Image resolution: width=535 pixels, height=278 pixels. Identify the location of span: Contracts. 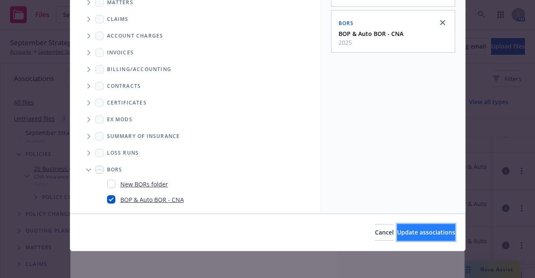
(124, 86).